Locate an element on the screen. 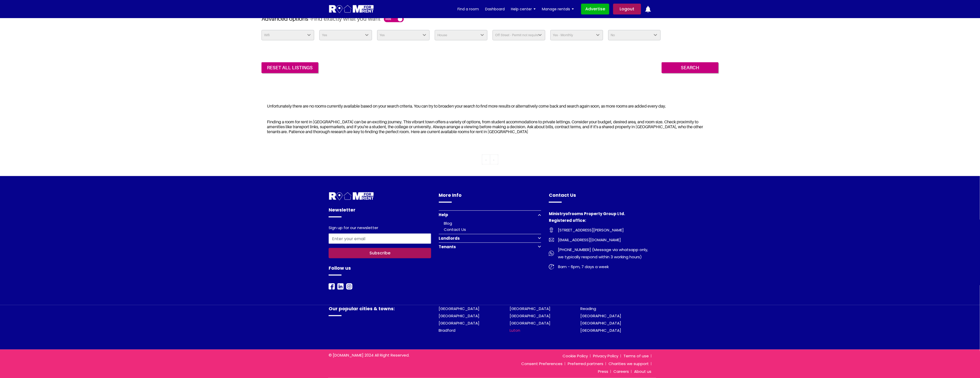 The image size is (980, 378). a: Facebook is located at coordinates (331, 286).